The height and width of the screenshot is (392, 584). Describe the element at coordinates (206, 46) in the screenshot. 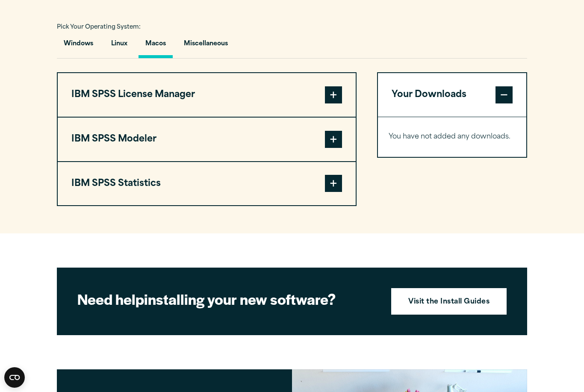

I see `button: Miscellaneous` at that location.